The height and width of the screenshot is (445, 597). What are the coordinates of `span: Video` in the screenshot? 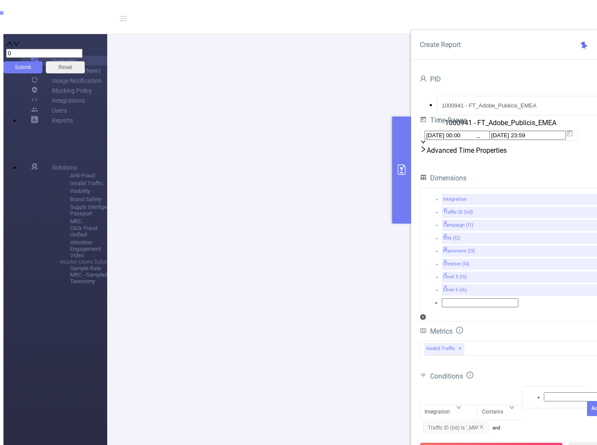 It's located at (105, 255).